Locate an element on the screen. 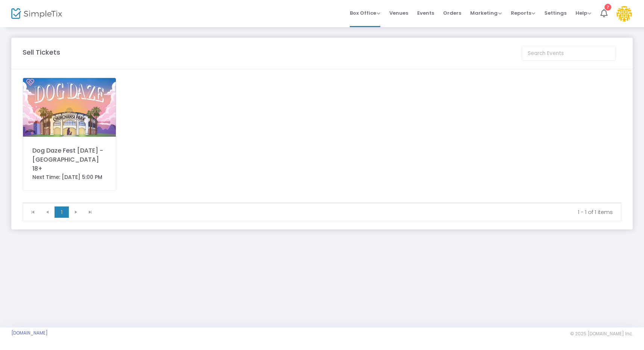 This screenshot has width=644, height=350. img: Dog-Daze-Flyer-phase2copy.JPEG is located at coordinates (70, 108).